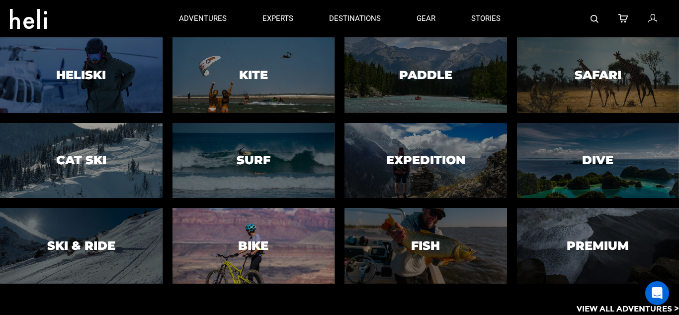 Image resolution: width=679 pixels, height=315 pixels. What do you see at coordinates (597, 246) in the screenshot?
I see `h3: Premium` at bounding box center [597, 246].